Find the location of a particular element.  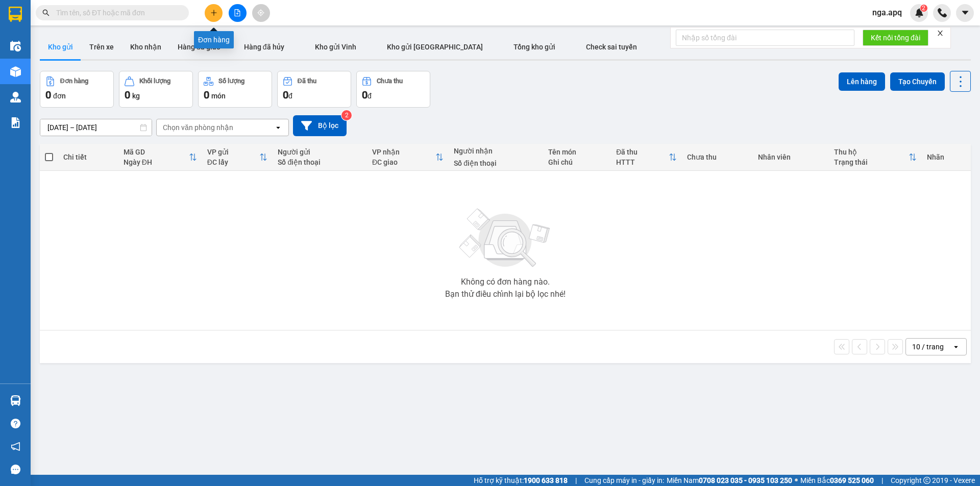

div: Ngày ĐH is located at coordinates (156, 162).